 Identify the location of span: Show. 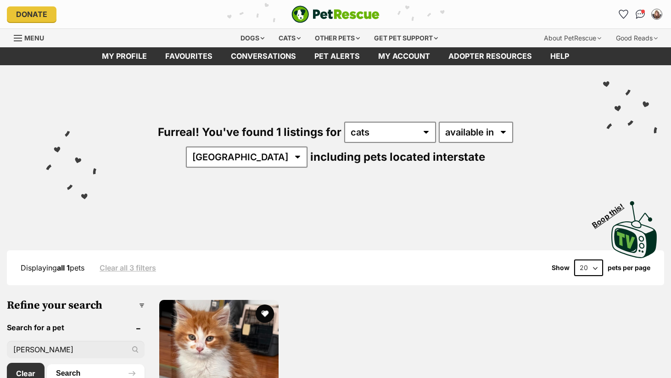
(561, 268).